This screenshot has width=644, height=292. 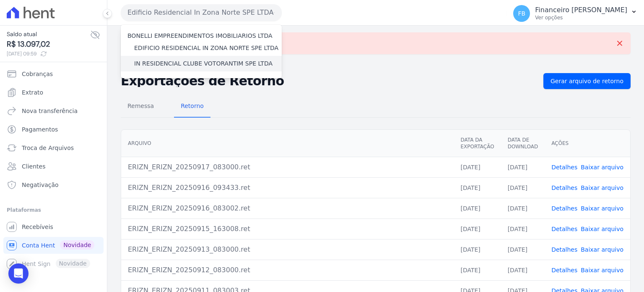 What do you see at coordinates (522, 14) in the screenshot?
I see `span: FB` at bounding box center [522, 14].